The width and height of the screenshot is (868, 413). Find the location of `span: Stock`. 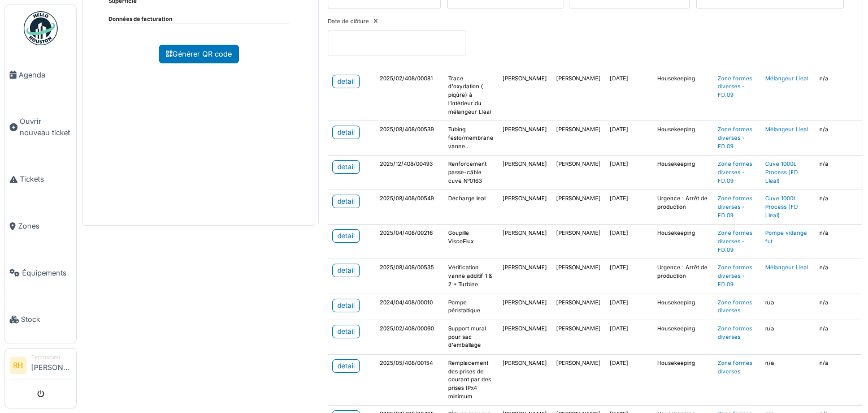

span: Stock is located at coordinates (46, 319).